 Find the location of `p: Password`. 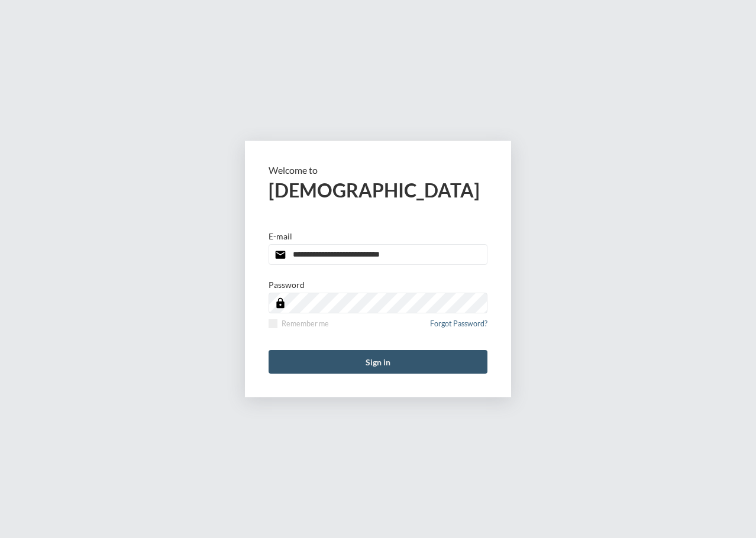

p: Password is located at coordinates (287, 285).